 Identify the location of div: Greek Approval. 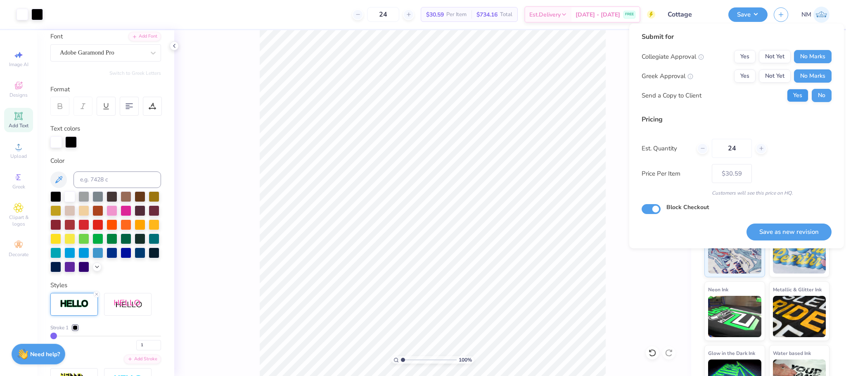
(668, 76).